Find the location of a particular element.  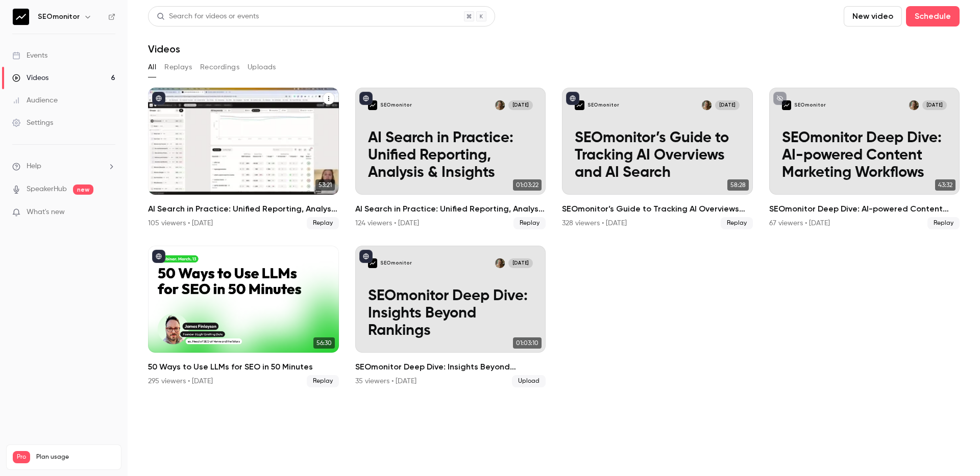

button: Recordings is located at coordinates (219, 67).